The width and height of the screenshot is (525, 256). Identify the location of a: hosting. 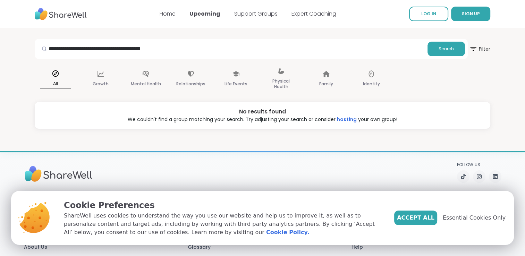
(346, 119).